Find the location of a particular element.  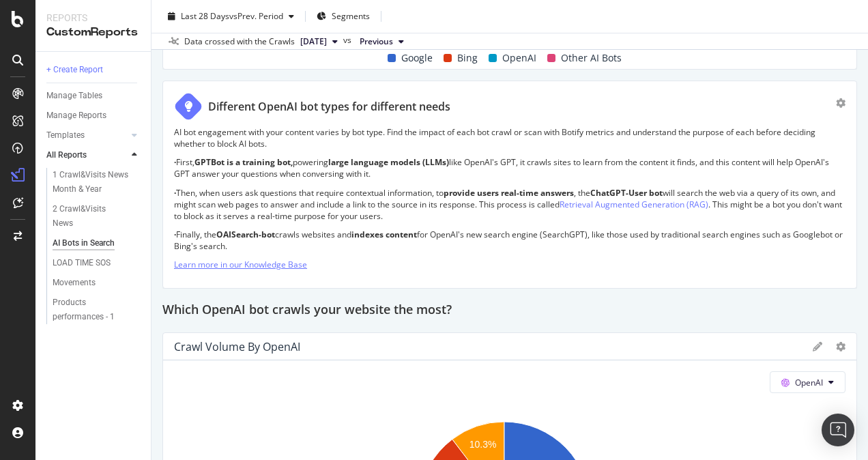

strong: indexes content is located at coordinates (385, 234).